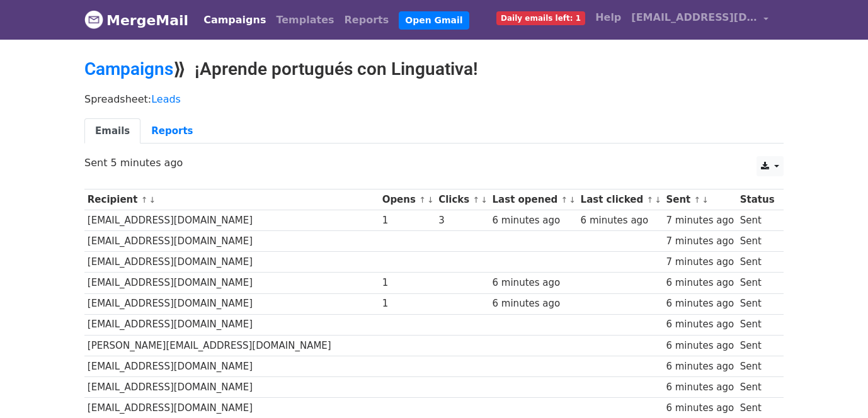  What do you see at coordinates (540, 18) in the screenshot?
I see `span: Daily emails left: 1` at bounding box center [540, 18].